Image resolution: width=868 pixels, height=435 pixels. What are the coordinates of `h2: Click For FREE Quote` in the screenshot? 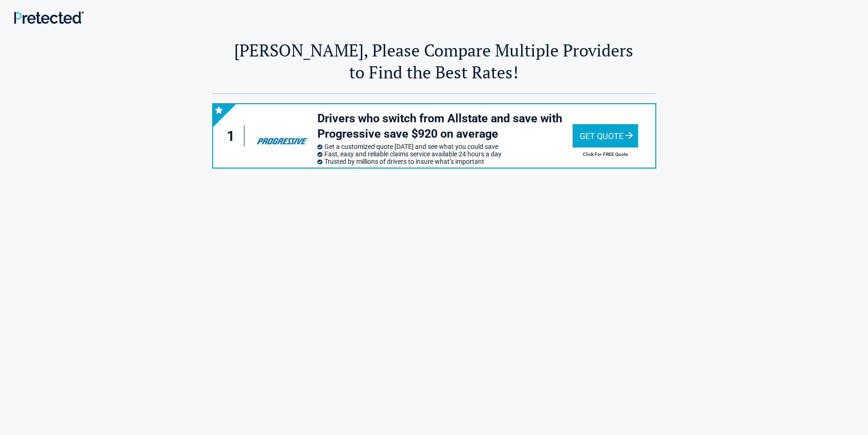 It's located at (605, 154).